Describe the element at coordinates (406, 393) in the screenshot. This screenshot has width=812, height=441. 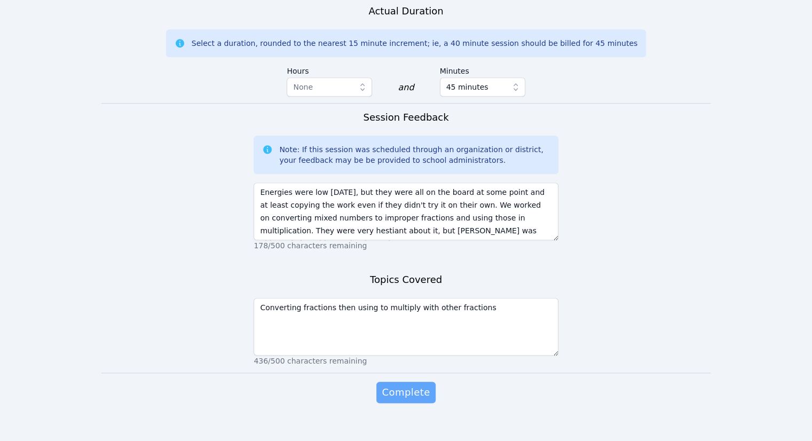
I see `span: Complete` at that location.